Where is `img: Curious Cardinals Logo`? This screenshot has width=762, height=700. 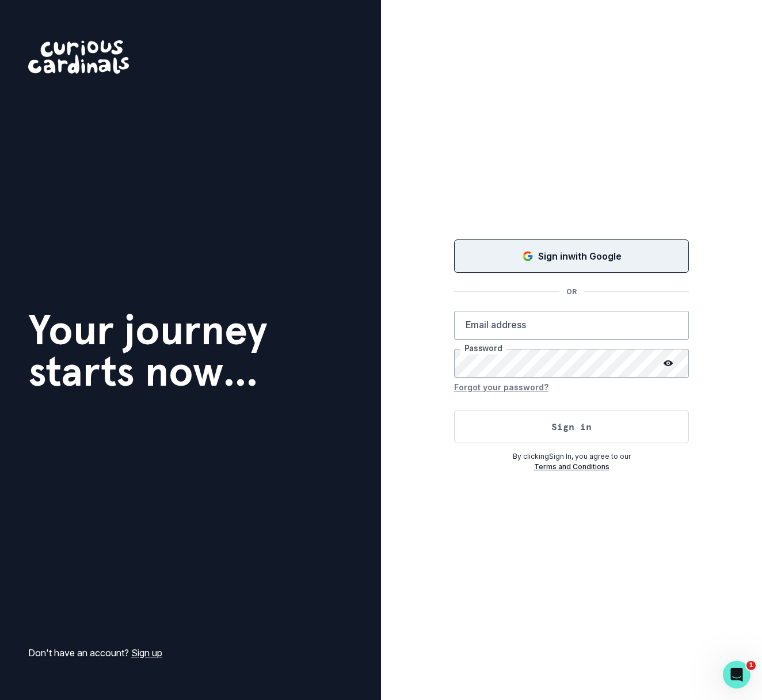
img: Curious Cardinals Logo is located at coordinates (78, 57).